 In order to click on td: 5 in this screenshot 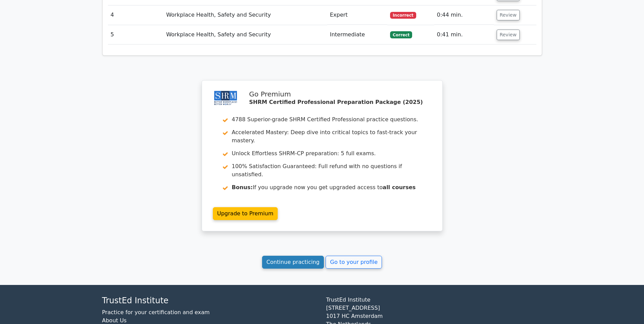, I will do `click(136, 35)`.